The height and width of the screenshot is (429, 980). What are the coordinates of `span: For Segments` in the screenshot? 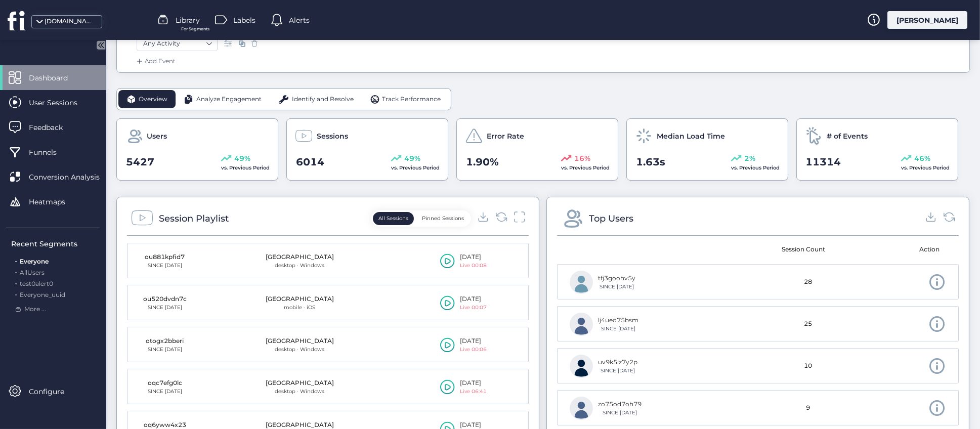 It's located at (196, 29).